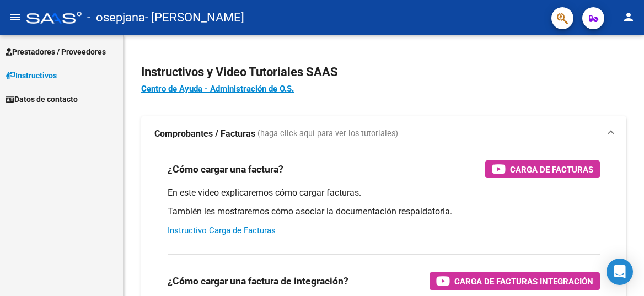 This screenshot has height=296, width=644. I want to click on p: En este video explicaremos cómo cargar facturas., so click(384, 193).